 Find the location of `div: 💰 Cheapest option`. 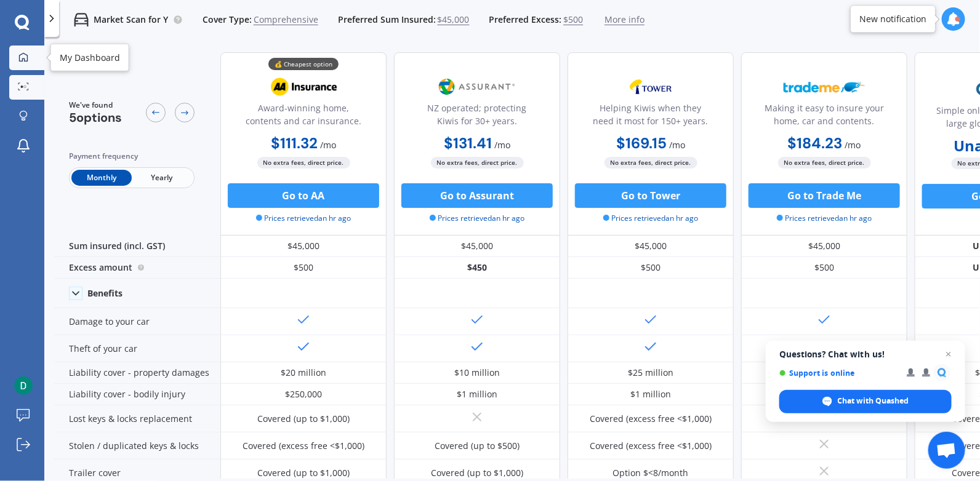

div: 💰 Cheapest option is located at coordinates (303, 64).